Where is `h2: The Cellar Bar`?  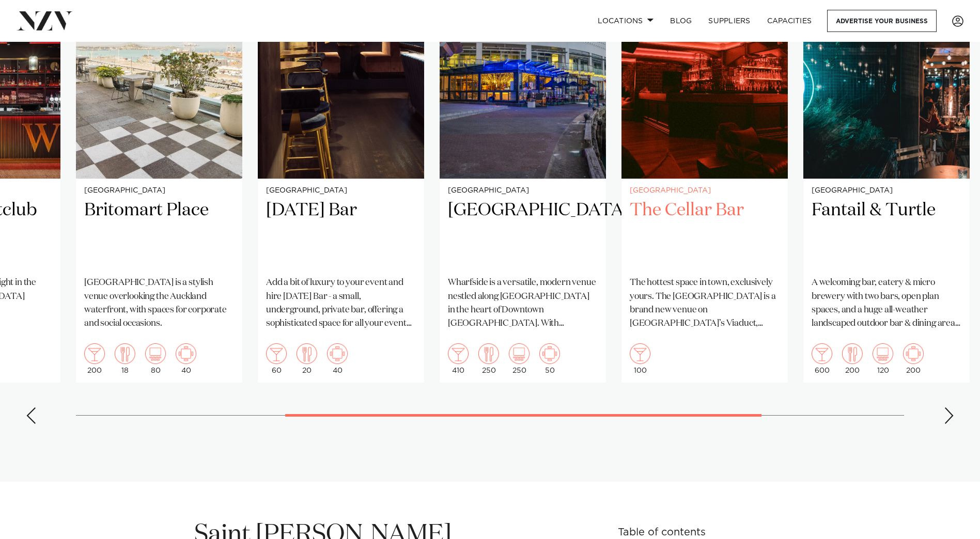 h2: The Cellar Bar is located at coordinates (704, 234).